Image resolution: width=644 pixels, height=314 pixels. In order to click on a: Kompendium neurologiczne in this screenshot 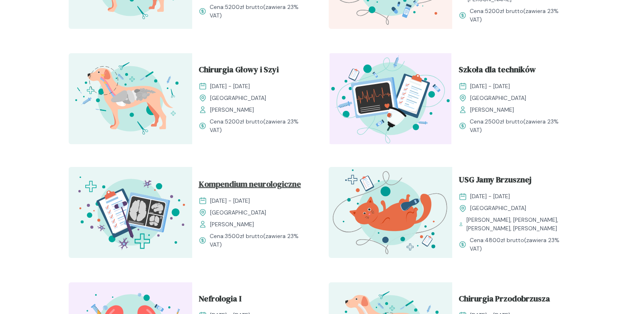, I will do `click(254, 186)`.